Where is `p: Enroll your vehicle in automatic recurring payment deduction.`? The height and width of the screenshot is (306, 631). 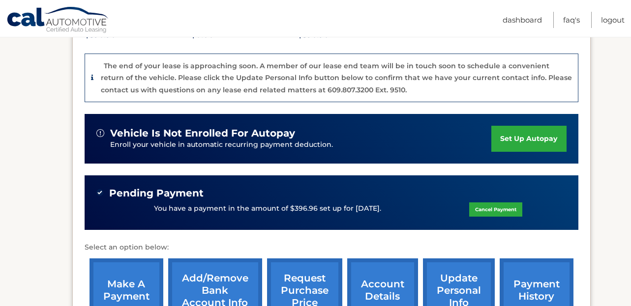
p: Enroll your vehicle in automatic recurring payment deduction. is located at coordinates (301, 145).